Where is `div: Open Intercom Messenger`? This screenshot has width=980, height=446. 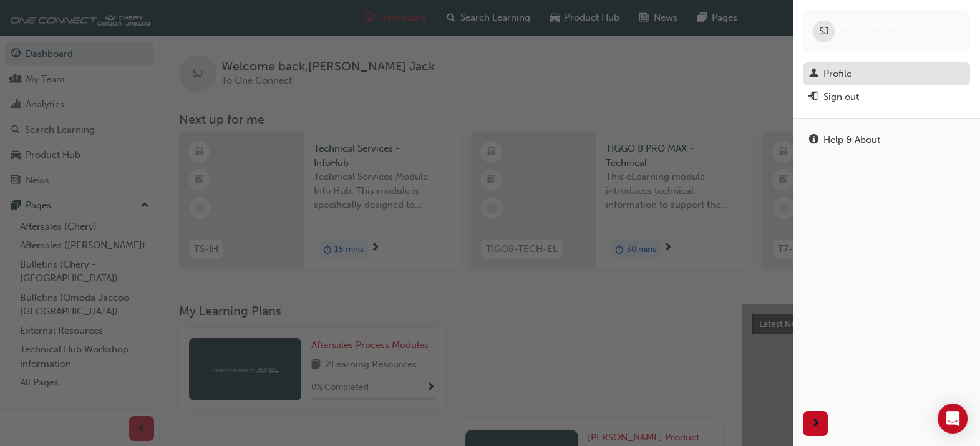
div: Open Intercom Messenger is located at coordinates (953, 419).